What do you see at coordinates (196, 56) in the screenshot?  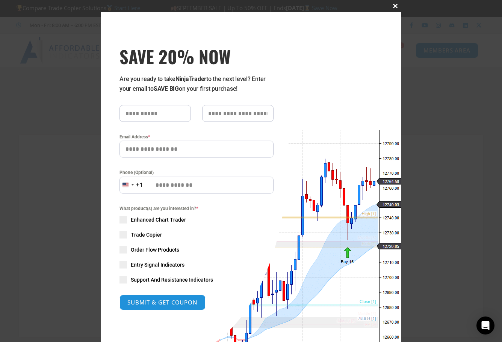 I see `span: SAVE 20% NOW` at bounding box center [196, 56].